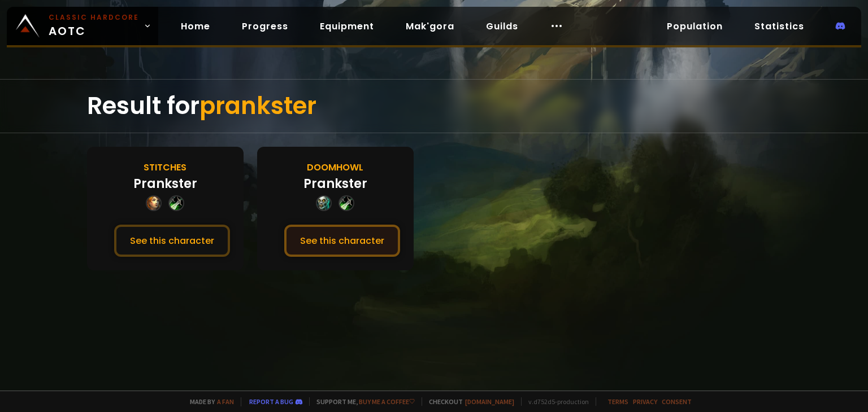 The width and height of the screenshot is (868, 412). What do you see at coordinates (347, 26) in the screenshot?
I see `a: Equipment` at bounding box center [347, 26].